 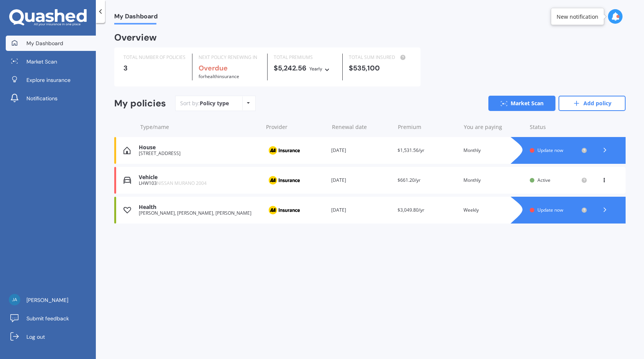 I want to click on a: My Dashboard, so click(x=50, y=43).